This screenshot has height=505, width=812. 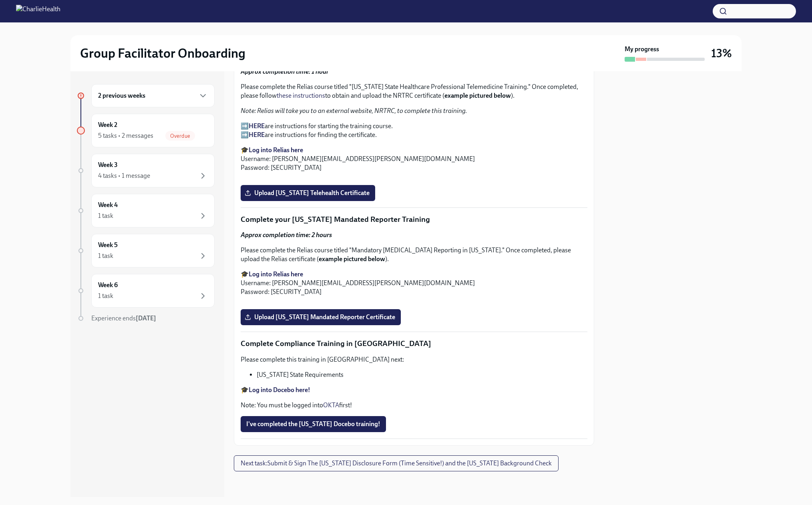 What do you see at coordinates (162, 53) in the screenshot?
I see `h2: Group Facilitator Onboarding` at bounding box center [162, 53].